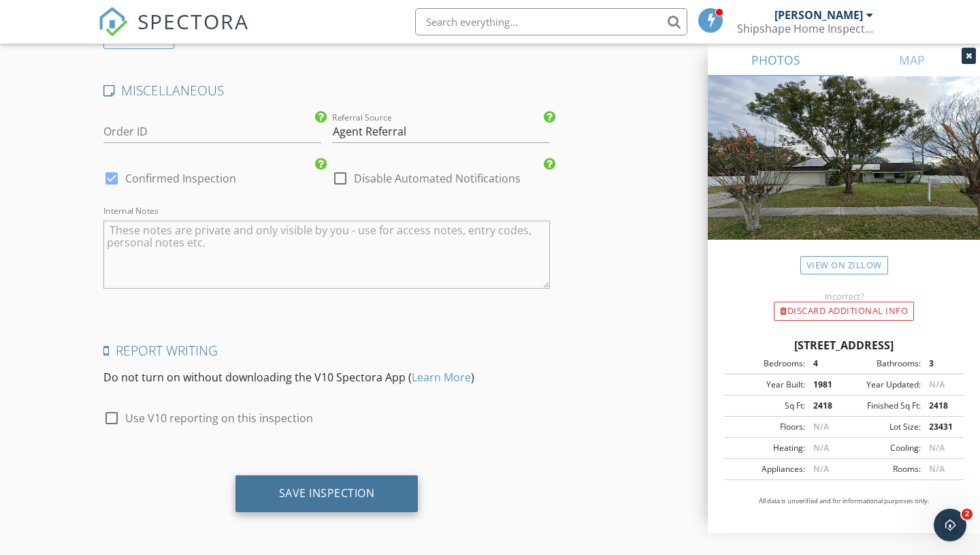 The image size is (980, 555). Describe the element at coordinates (844, 296) in the screenshot. I see `div: Incorrect?` at that location.